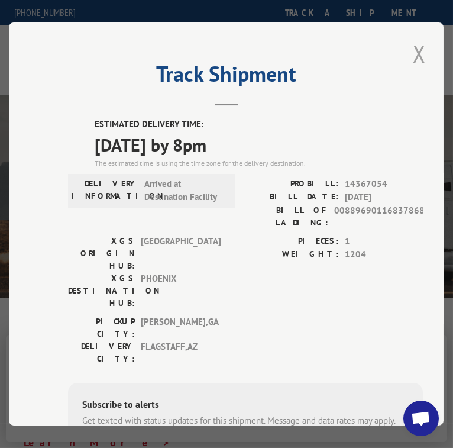 This screenshot has height=448, width=453. Describe the element at coordinates (246, 427) in the screenshot. I see `div: Get texted with status updates for this shipment. Message and data rates may apply. Message frequ...` at that location.